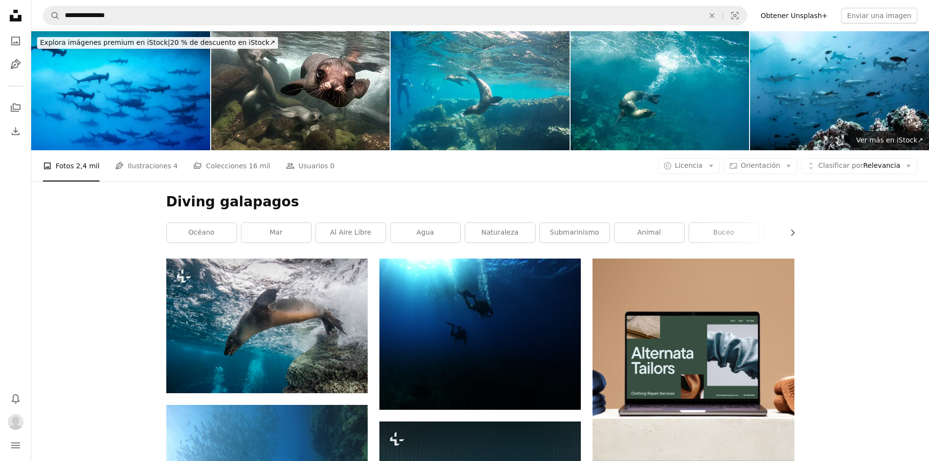 This screenshot has width=929, height=461. What do you see at coordinates (890, 141) in the screenshot?
I see `a: Ver más en iStock↗` at bounding box center [890, 141].